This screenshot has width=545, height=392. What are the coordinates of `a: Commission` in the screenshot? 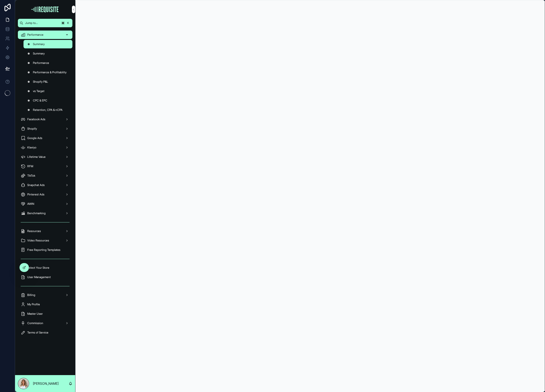 It's located at (45, 323).